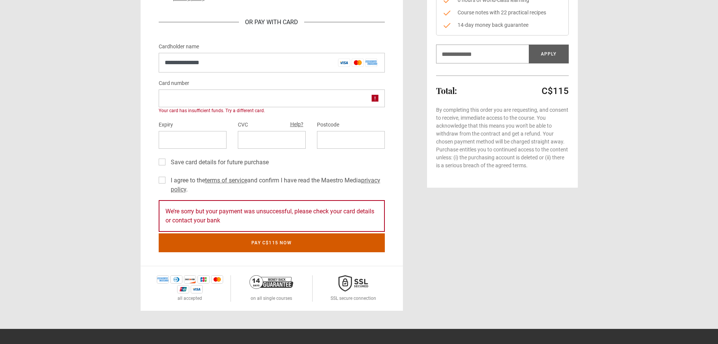 The image size is (718, 344). Describe the element at coordinates (272, 282) in the screenshot. I see `img: 14-day-money-back-guarantee-42d24aedb5115c0ff13b.png` at that location.